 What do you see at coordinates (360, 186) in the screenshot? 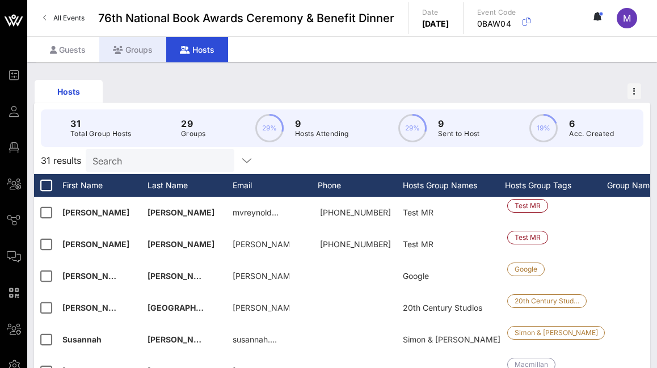
I see `div: Phone` at bounding box center [360, 186].